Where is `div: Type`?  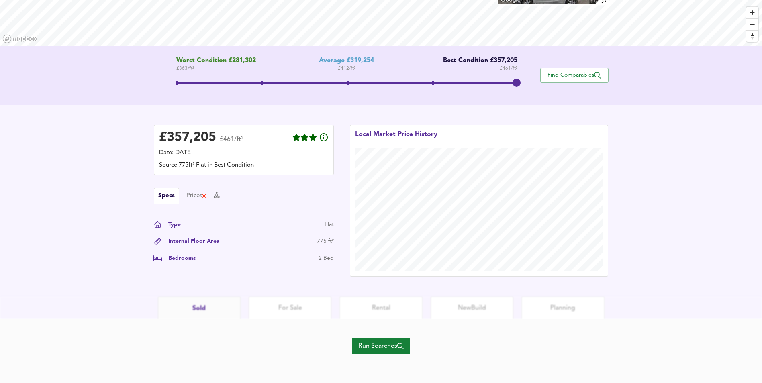
div: Type is located at coordinates (171, 225).